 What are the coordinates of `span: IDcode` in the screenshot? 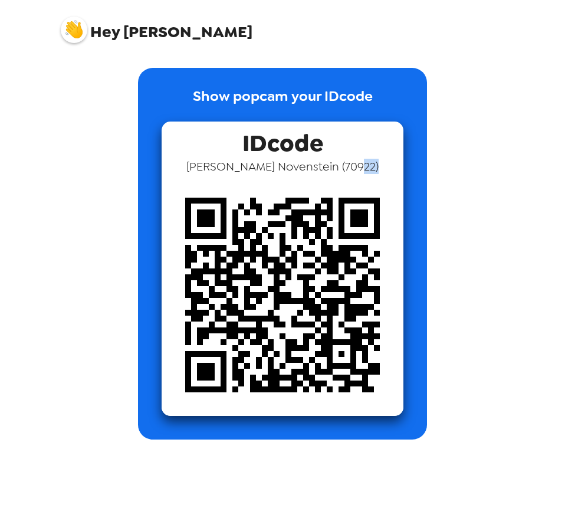 It's located at (283, 140).